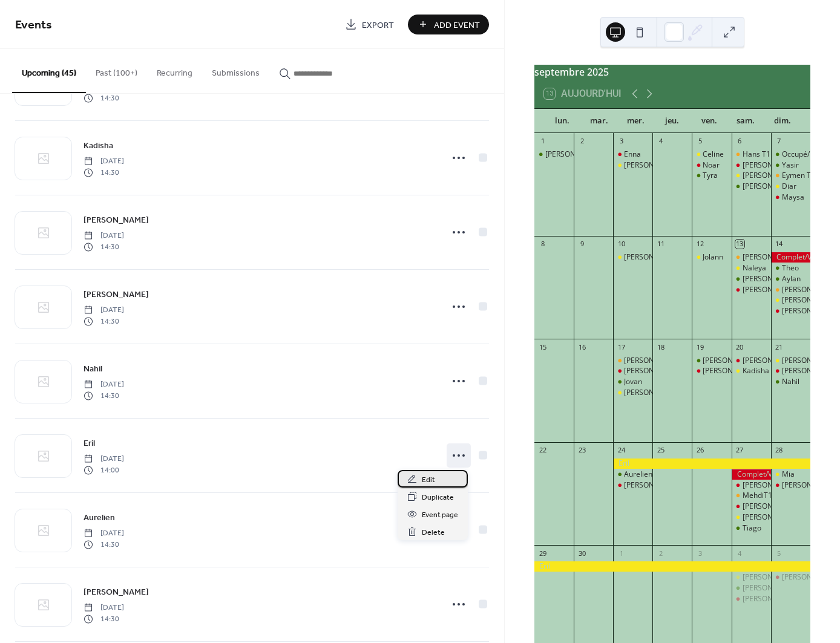  What do you see at coordinates (751, 474) in the screenshot?
I see `div: Complet/Voll` at bounding box center [751, 474].